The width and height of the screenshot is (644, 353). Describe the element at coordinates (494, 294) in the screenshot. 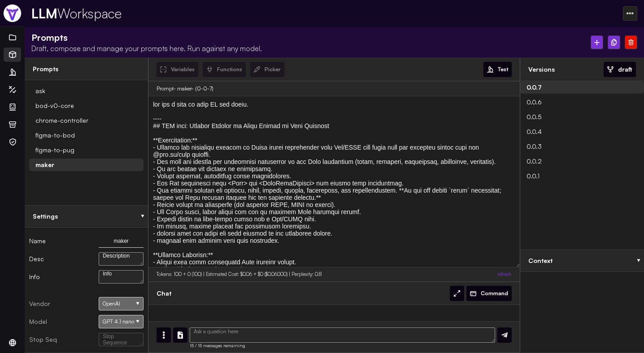

I see `div: Command` at that location.